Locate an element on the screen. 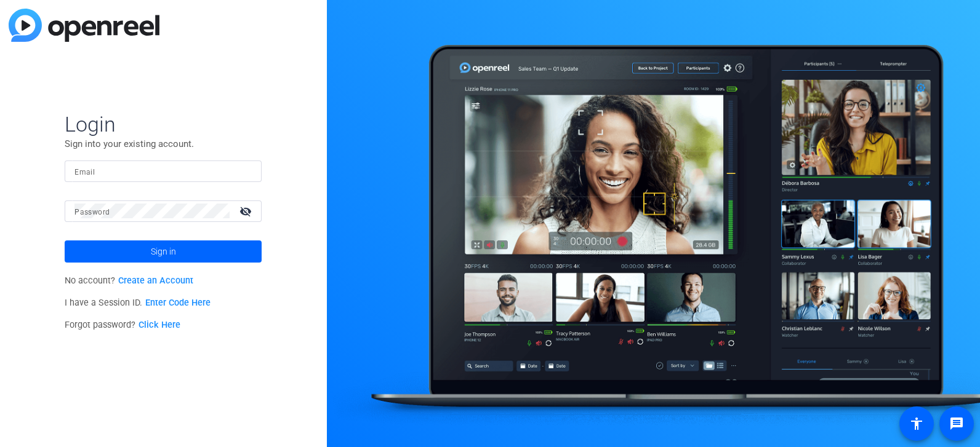 This screenshot has height=447, width=980. mat-icon: accessibility is located at coordinates (917, 424).